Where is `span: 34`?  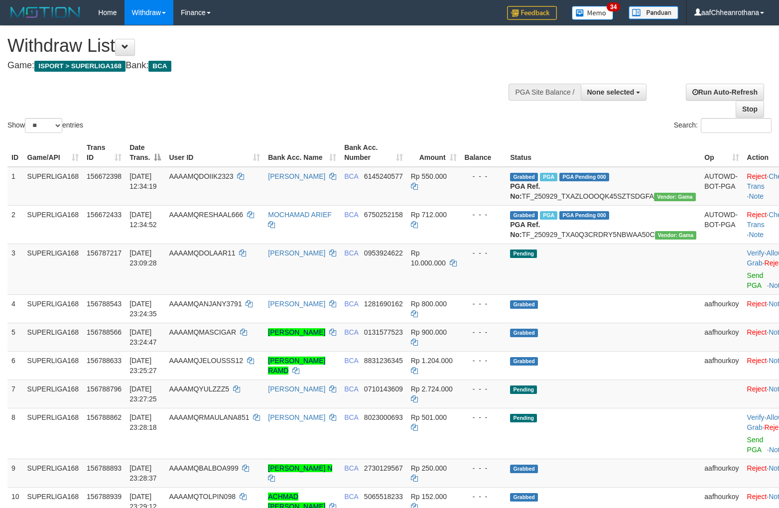 span: 34 is located at coordinates (613, 7).